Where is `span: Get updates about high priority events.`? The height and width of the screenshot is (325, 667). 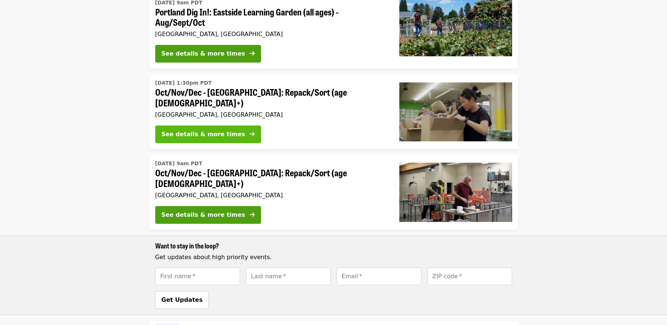
span: Get updates about high priority events. is located at coordinates (213, 257).